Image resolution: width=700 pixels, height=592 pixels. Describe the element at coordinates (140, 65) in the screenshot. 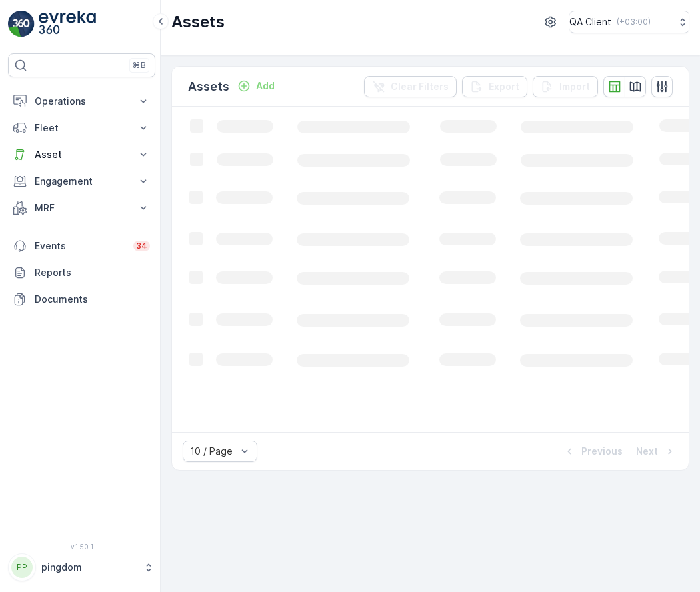

I see `p: ⌘B` at that location.